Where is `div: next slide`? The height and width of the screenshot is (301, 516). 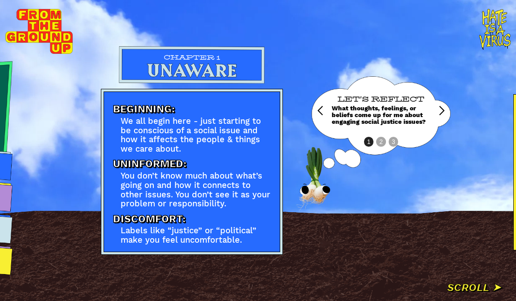 div: next slide is located at coordinates (429, 111).